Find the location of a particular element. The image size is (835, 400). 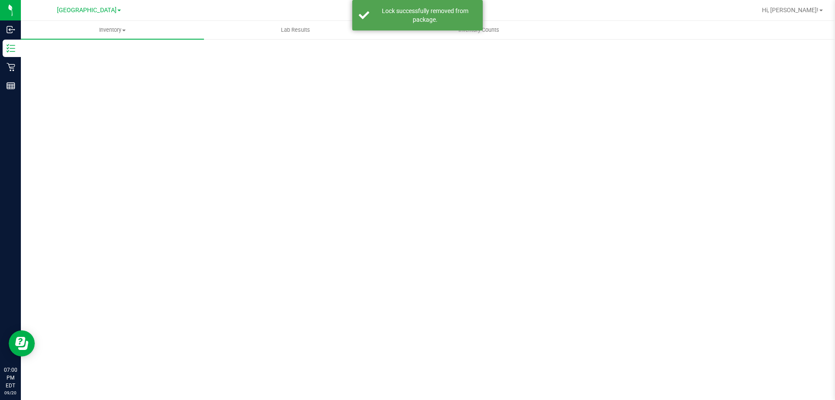

p: 07:00 PM EDT is located at coordinates (10, 378).